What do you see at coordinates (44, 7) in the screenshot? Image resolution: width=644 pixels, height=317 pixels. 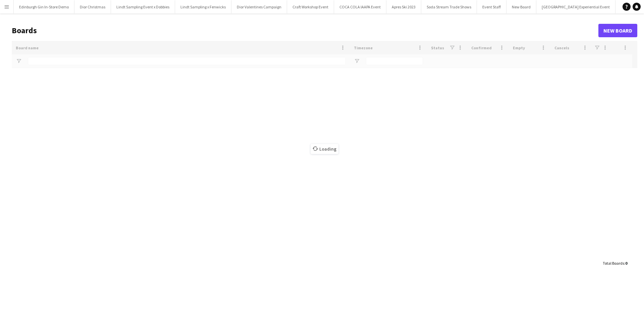 I see `button: Edinburgh Gin In-Store Demo` at bounding box center [44, 7].